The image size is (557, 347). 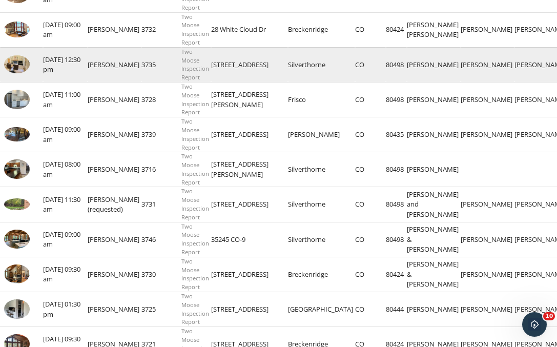 What do you see at coordinates (161, 204) in the screenshot?
I see `td: 3731` at bounding box center [161, 204].